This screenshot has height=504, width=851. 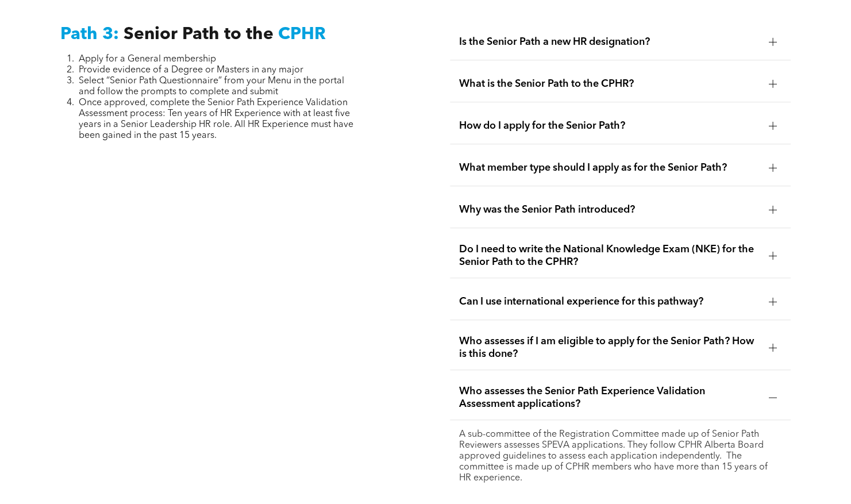 What do you see at coordinates (610, 168) in the screenshot?
I see `span: What member type should I apply as for the Senior Path?` at bounding box center [610, 168].